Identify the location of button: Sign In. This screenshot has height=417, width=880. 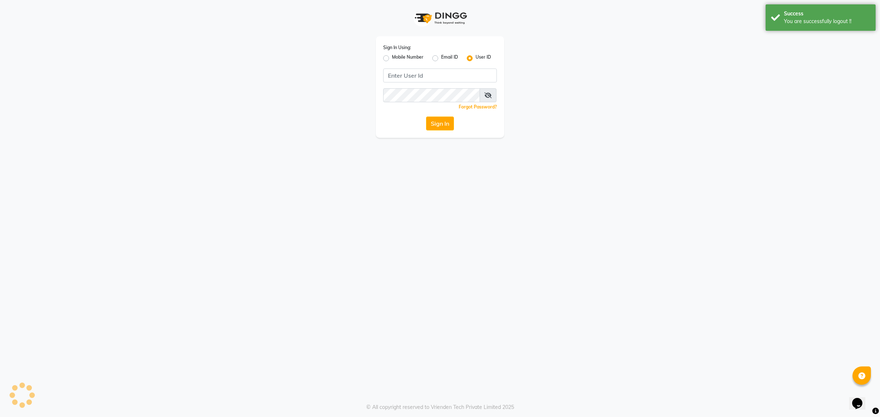
(440, 124).